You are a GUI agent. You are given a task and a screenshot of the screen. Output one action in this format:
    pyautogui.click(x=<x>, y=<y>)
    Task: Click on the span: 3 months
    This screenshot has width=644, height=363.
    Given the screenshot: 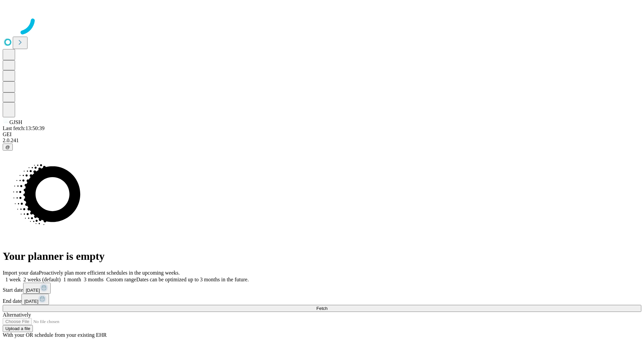 What is the action you would take?
    pyautogui.click(x=93, y=279)
    